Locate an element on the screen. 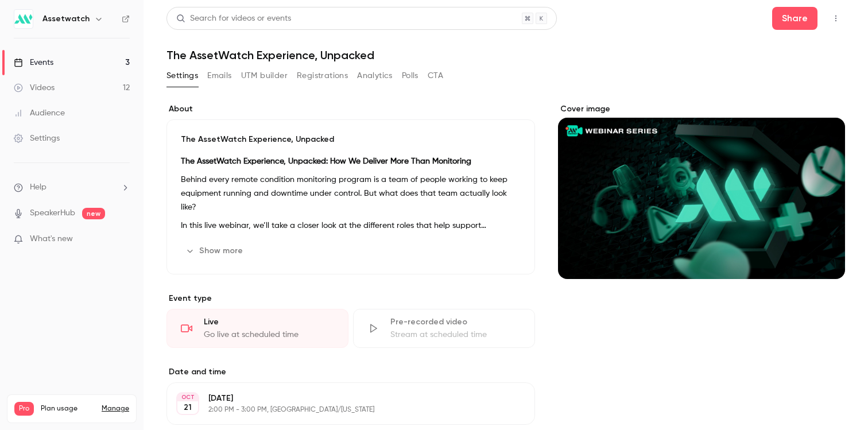 This screenshot has height=430, width=868. div: Go live at scheduled time is located at coordinates (269, 335).